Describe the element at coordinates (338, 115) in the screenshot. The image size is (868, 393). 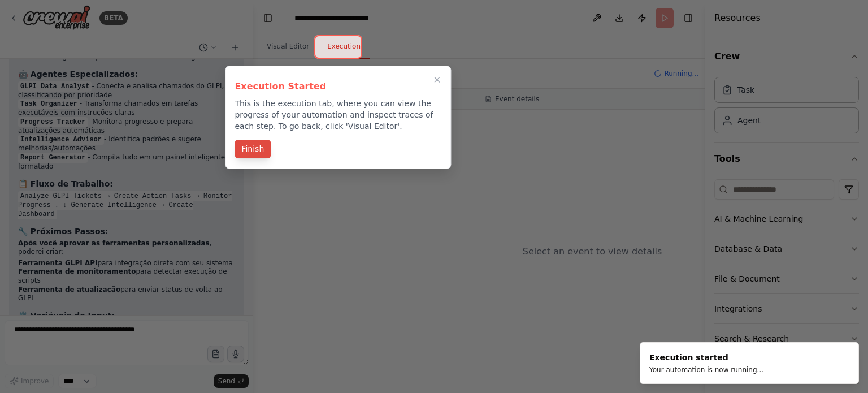
I see `p: This is the execution tab, where you can view the progress of your automation and inspect traces ...` at that location.